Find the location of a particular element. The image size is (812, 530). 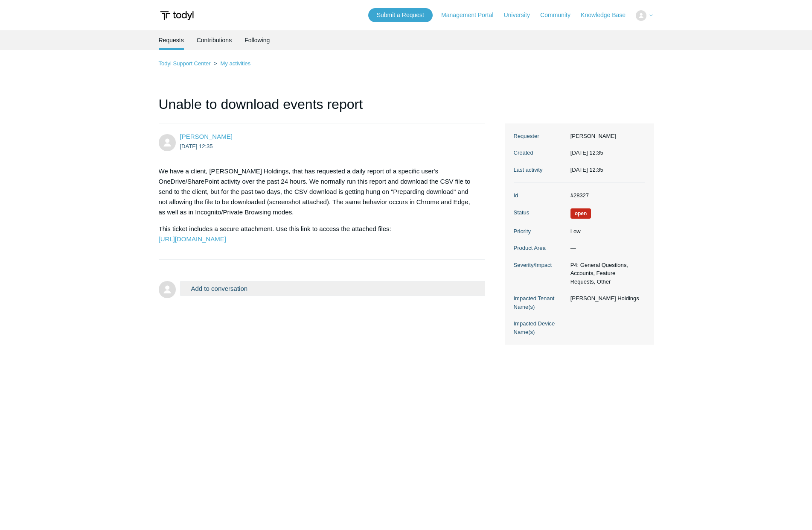

a: Community is located at coordinates (560, 15).